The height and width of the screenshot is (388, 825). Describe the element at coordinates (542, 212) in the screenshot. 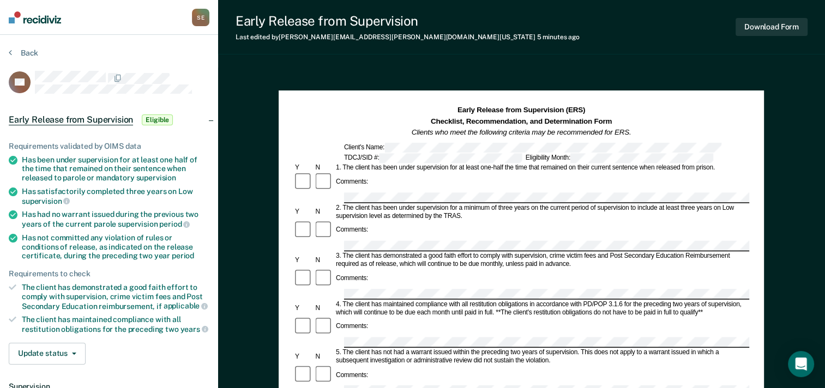

I see `div: 2. The client has been under supervision for a minimum of three years on the current period of su...` at that location.